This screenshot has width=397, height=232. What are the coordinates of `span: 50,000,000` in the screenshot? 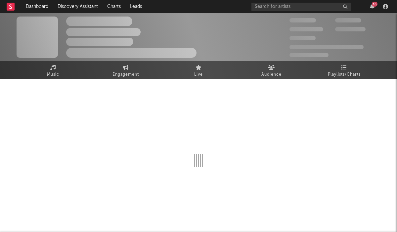 It's located at (306, 29).